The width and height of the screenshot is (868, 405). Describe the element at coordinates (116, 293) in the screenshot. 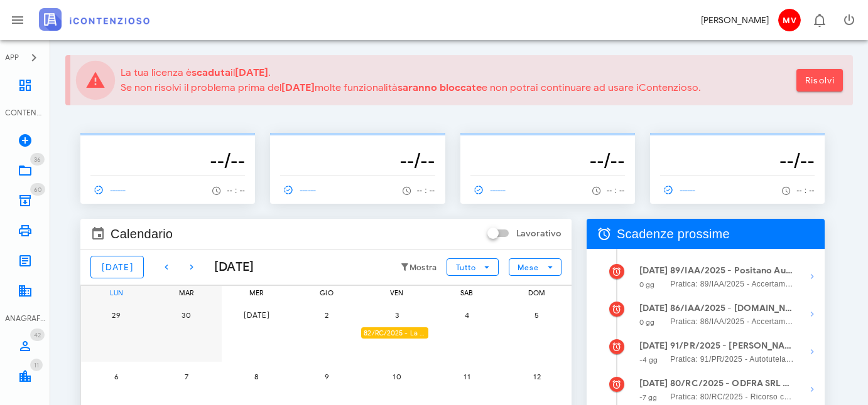

I see `div: lun` at that location.